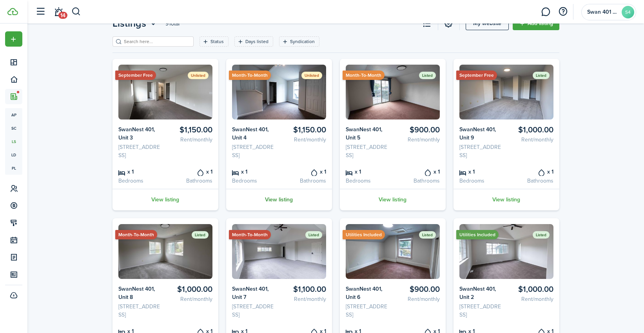 The height and width of the screenshot is (333, 644). I want to click on button: Open resource center, so click(562, 12).